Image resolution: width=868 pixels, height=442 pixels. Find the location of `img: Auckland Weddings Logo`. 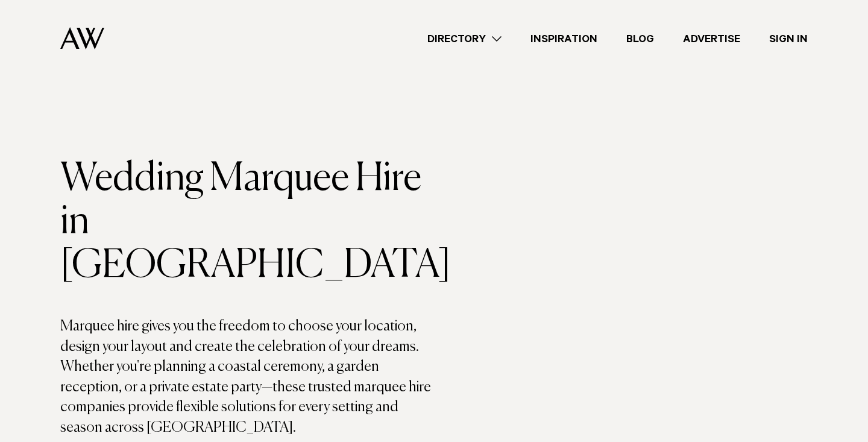

img: Auckland Weddings Logo is located at coordinates (82, 38).